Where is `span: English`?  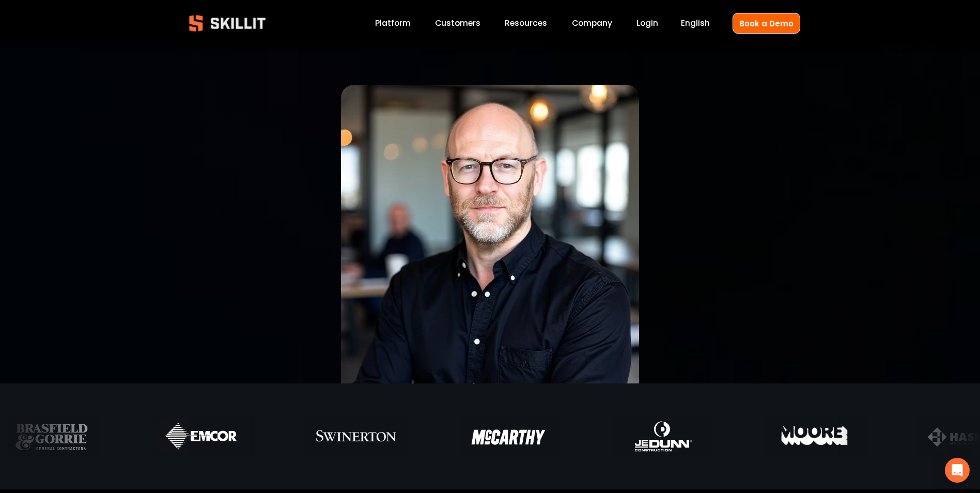 span: English is located at coordinates (695, 22).